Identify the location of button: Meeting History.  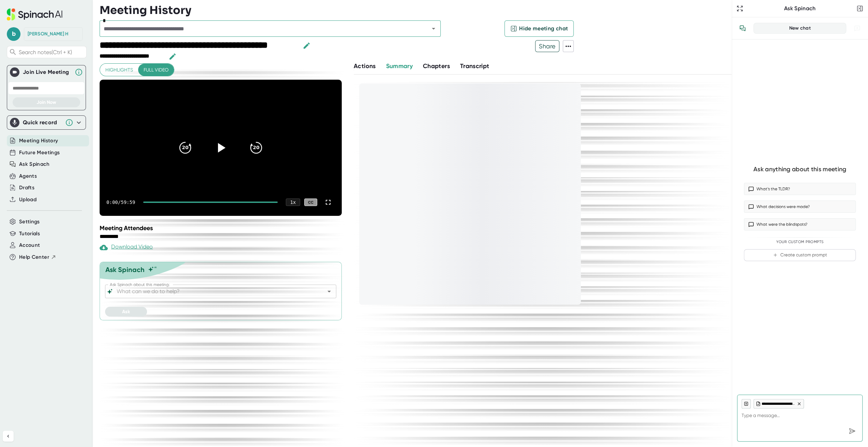
(39, 141).